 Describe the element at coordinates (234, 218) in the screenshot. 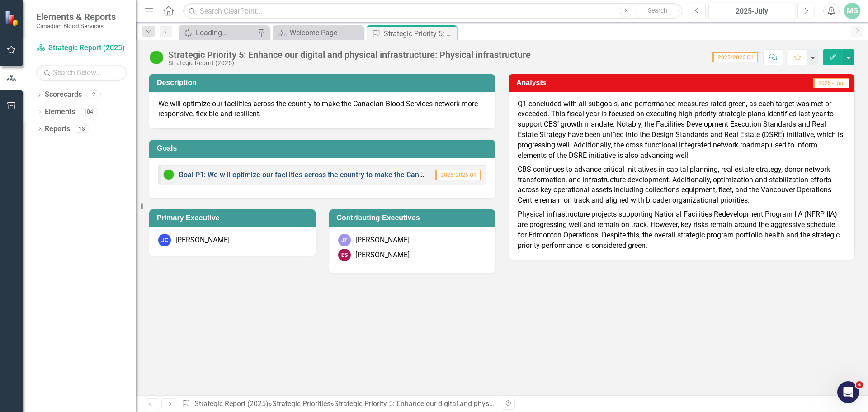

I see `h3: Primary Executive` at that location.